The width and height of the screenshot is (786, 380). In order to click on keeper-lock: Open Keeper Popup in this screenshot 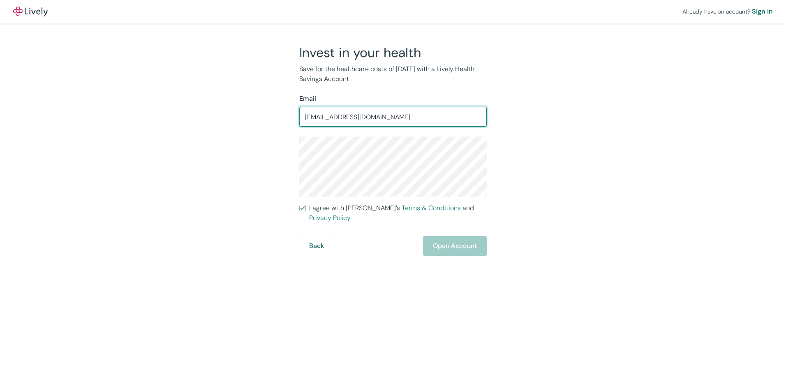, I will do `click(476, 117)`.